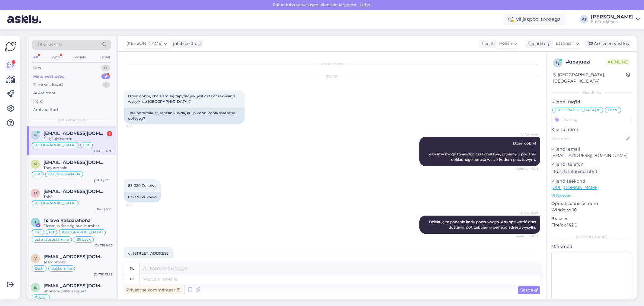  I want to click on div: Klienditugi, so click(538, 44).